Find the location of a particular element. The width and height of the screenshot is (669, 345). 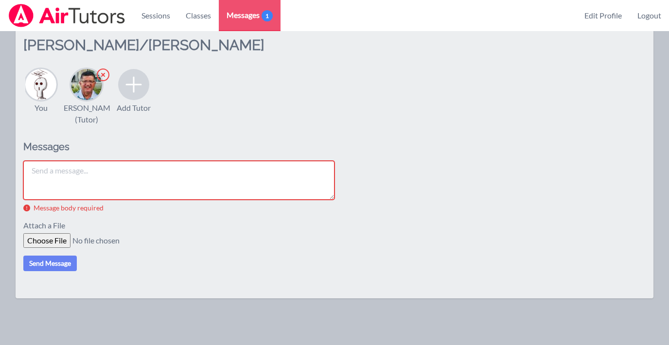

button: Send Message is located at coordinates (50, 264).